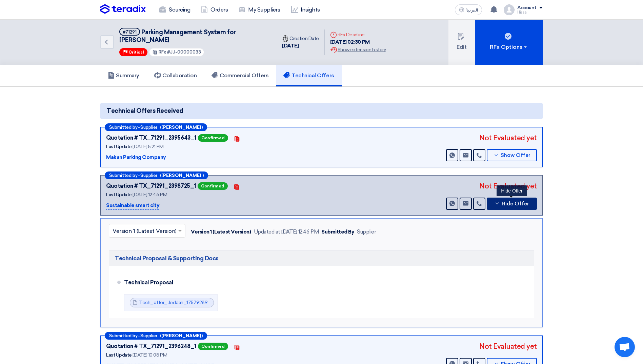 The width and height of the screenshot is (643, 364). I want to click on div: Supplier, so click(367, 232).